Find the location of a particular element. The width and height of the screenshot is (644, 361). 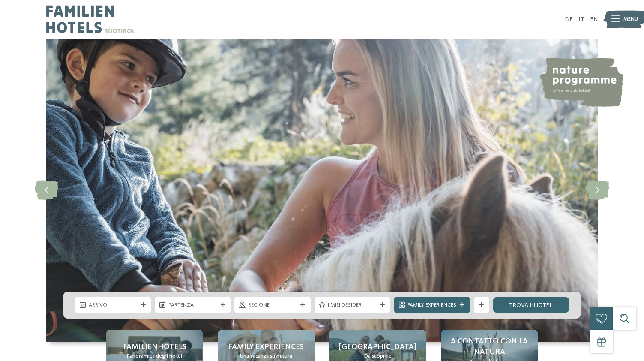

span: Una vacanza su misura is located at coordinates (266, 356).